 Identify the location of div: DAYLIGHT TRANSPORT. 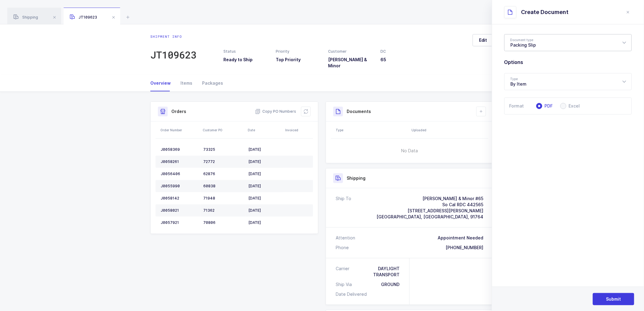
(376, 272).